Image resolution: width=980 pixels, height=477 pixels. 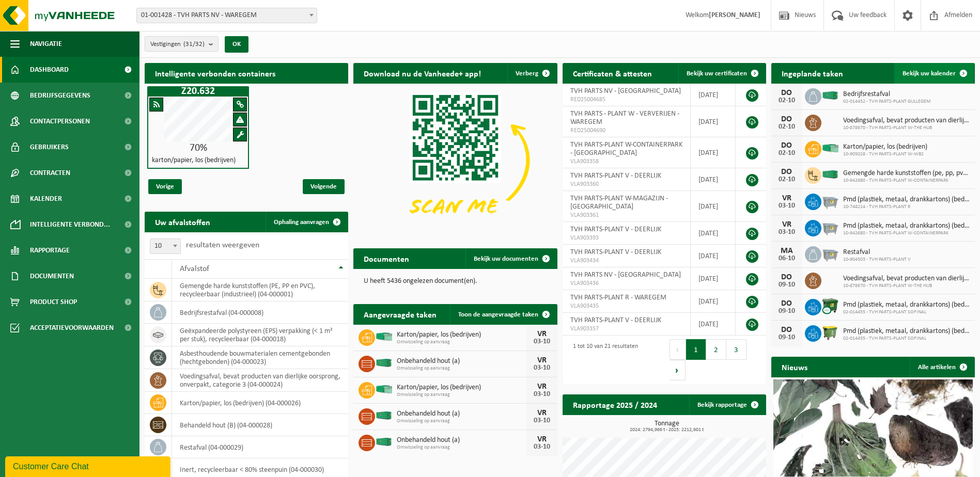 I want to click on a: Bekijk uw kalender, so click(x=934, y=73).